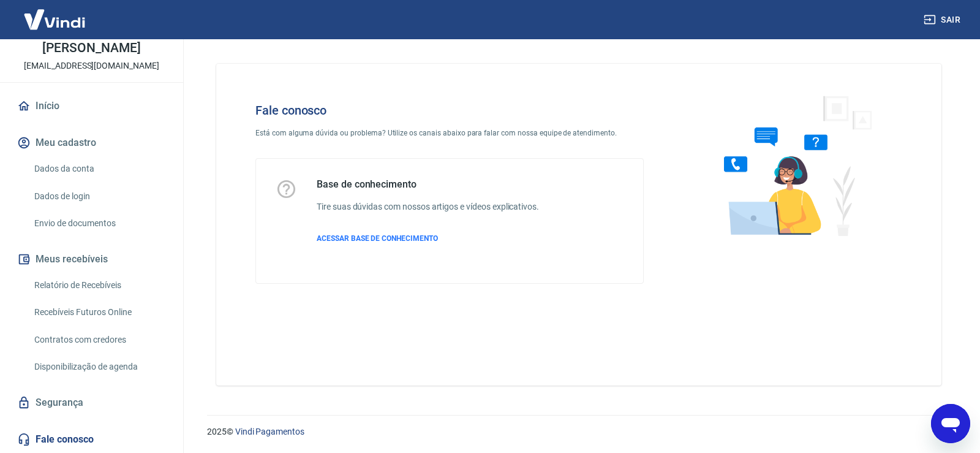 The height and width of the screenshot is (453, 980). Describe the element at coordinates (91, 439) in the screenshot. I see `a: Fale conosco` at that location.